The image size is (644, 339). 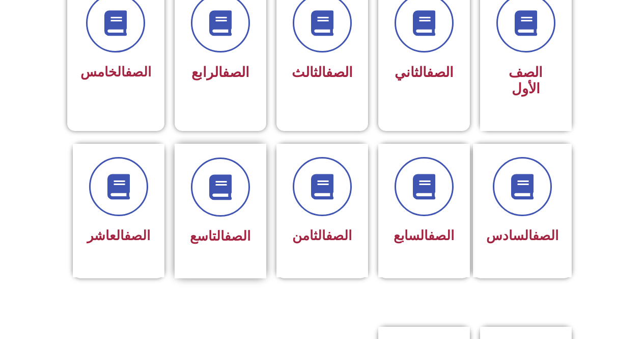 I want to click on span: الثامن, so click(x=322, y=235).